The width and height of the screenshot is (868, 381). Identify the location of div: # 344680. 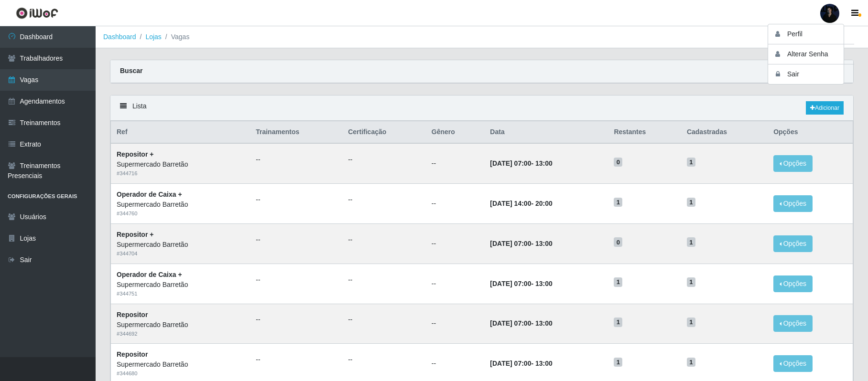
(180, 374).